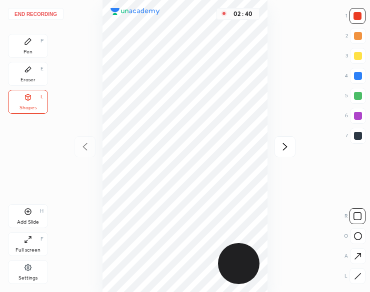 This screenshot has width=370, height=292. What do you see at coordinates (35, 14) in the screenshot?
I see `button: End recording` at bounding box center [35, 14].